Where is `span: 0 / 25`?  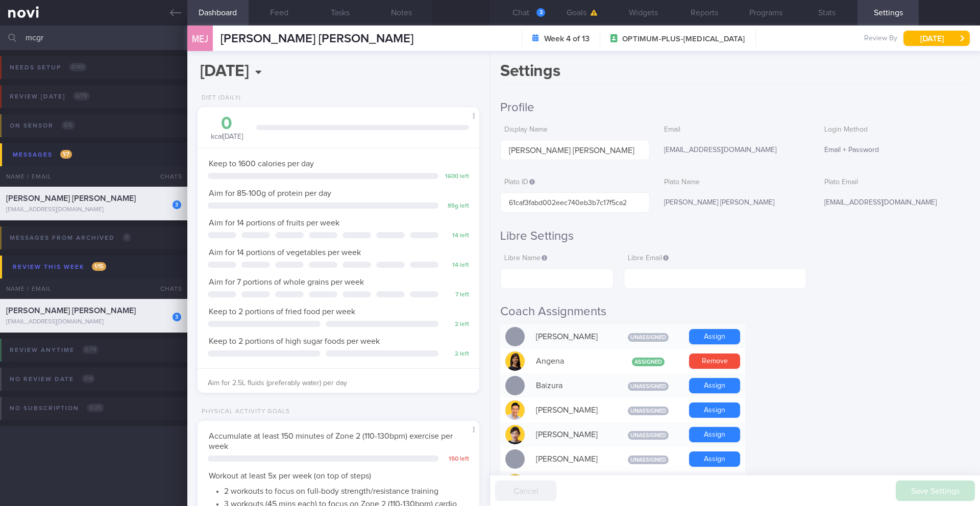
span: 0 / 25 is located at coordinates (96, 408).